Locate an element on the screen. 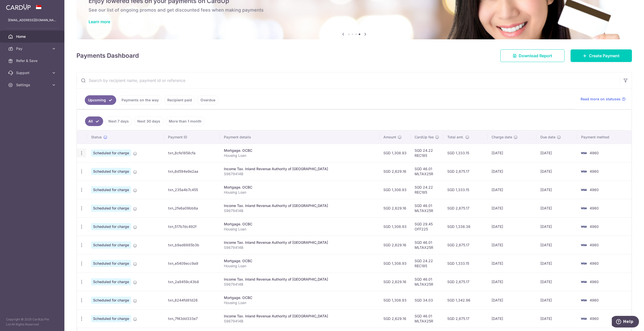 This screenshot has height=331, width=644. a: Create Payment is located at coordinates (601, 56).